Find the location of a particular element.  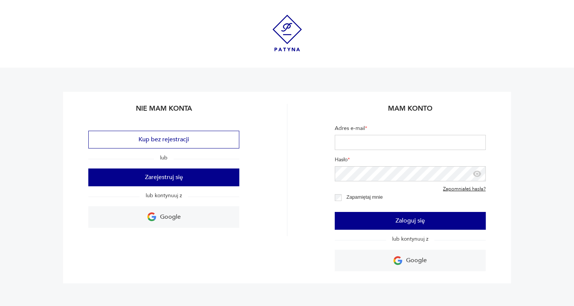

button: Zarejestruj się is located at coordinates (164, 177).